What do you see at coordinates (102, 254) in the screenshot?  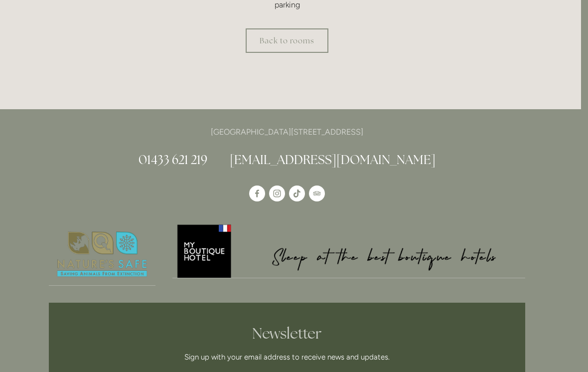 I see `img: Nature's Safe - Logo` at bounding box center [102, 254].